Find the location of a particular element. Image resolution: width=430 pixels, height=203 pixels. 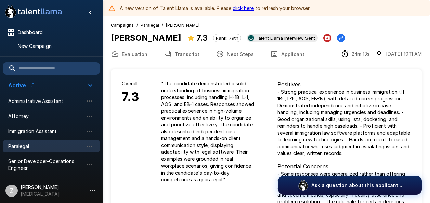

b: 7.3 is located at coordinates (202, 38).